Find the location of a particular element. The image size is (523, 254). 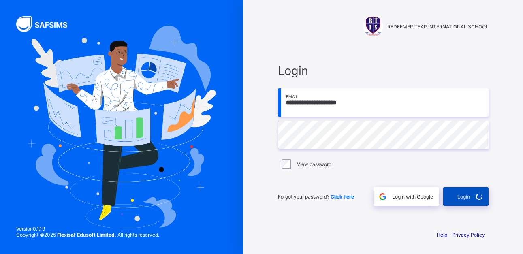

img: google.396cfc9801f0270233282035f929180a.svg is located at coordinates (382, 196).